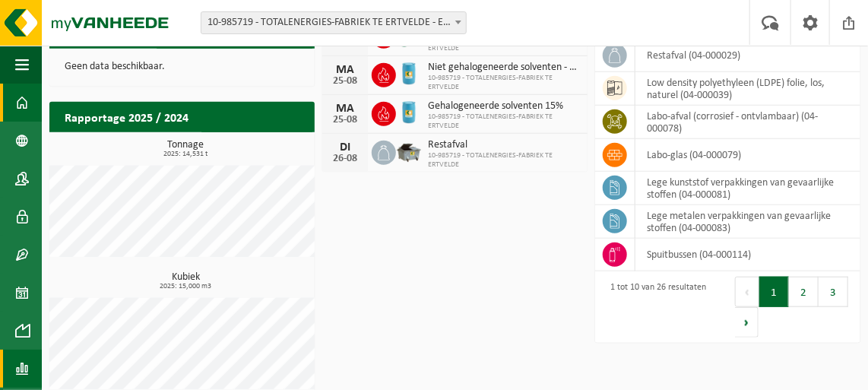 This screenshot has width=868, height=390. I want to click on span: Niet gehalogeneerde solventen - hoogcalorisch in 200lt-vat, so click(504, 68).